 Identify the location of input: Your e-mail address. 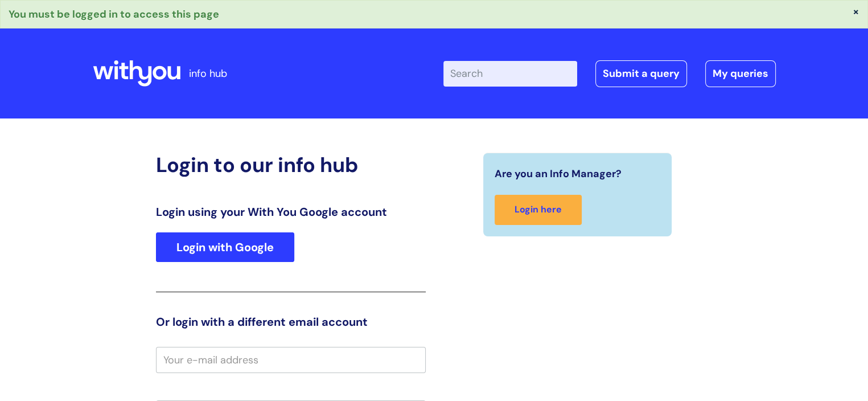
(291, 360).